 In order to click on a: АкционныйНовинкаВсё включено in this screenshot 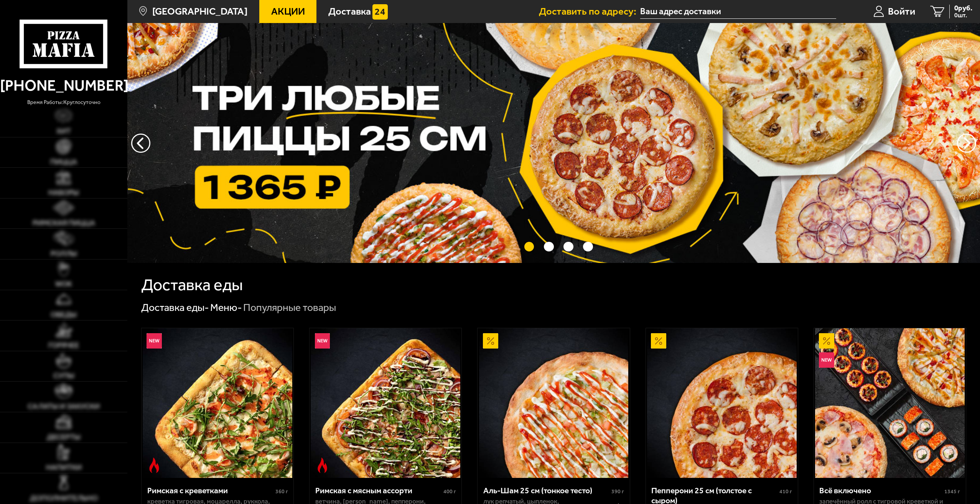, I will do `click(890, 403)`.